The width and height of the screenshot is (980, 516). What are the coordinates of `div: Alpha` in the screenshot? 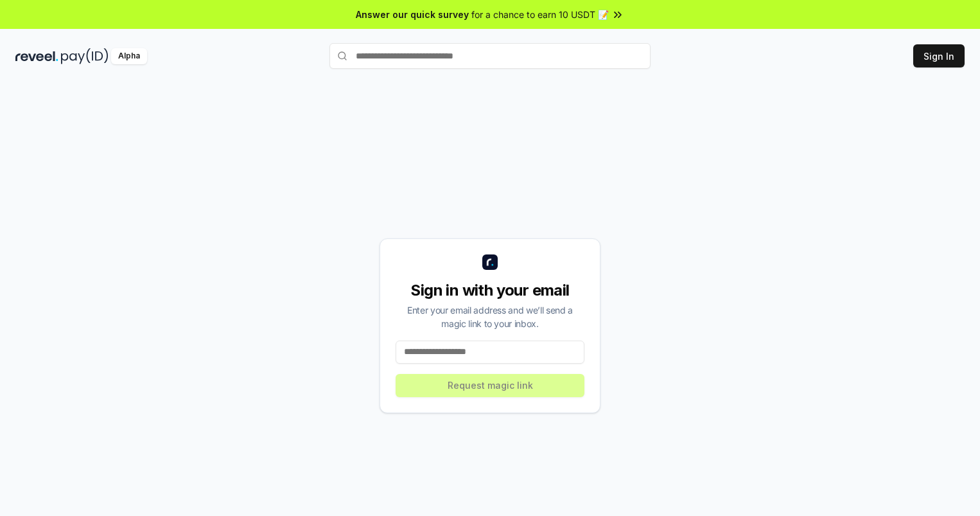 It's located at (129, 56).